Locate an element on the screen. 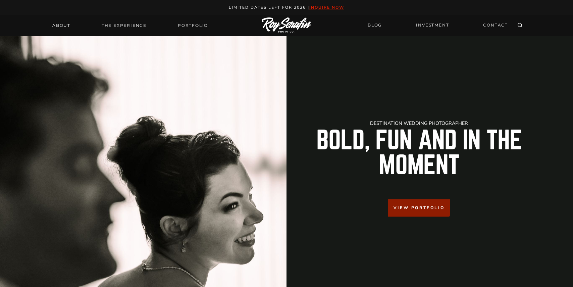 This screenshot has height=287, width=573. a: View Portfolio is located at coordinates (419, 208).